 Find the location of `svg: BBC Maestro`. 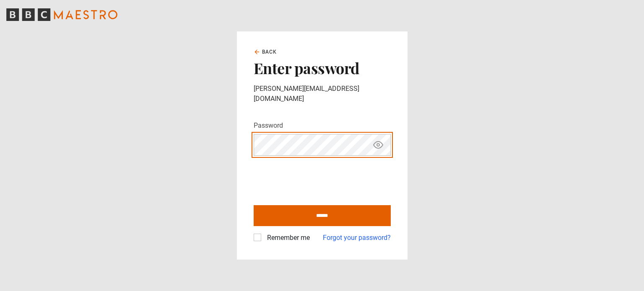

svg: BBC Maestro is located at coordinates (61, 14).